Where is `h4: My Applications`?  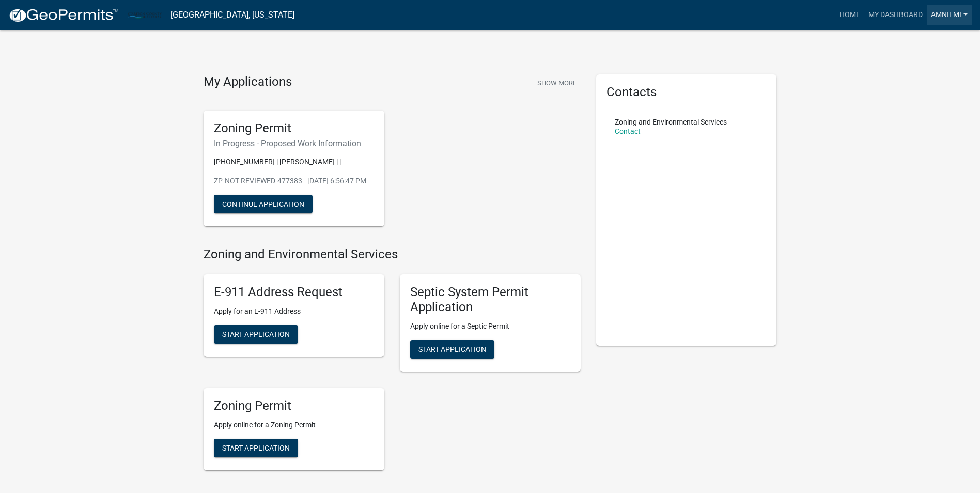 h4: My Applications is located at coordinates (248, 83).